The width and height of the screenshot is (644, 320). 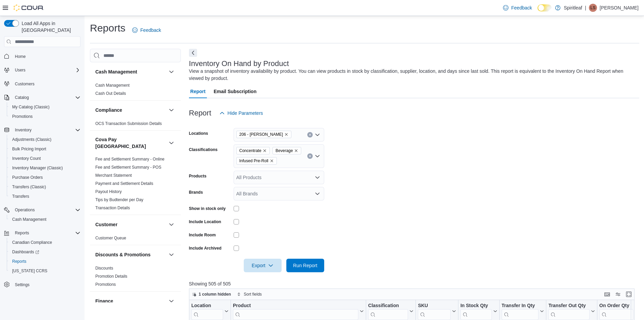 I want to click on nav: Complex example, so click(x=42, y=177).